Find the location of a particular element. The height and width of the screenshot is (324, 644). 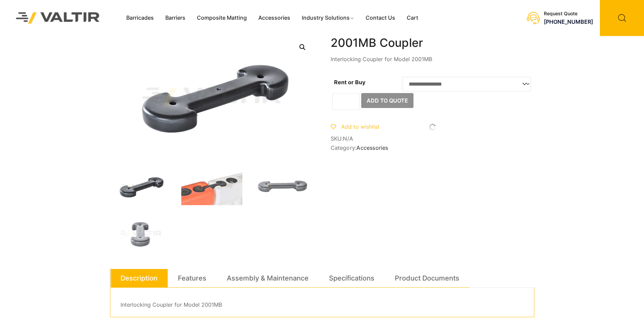

span: Category: is located at coordinates (432, 148).